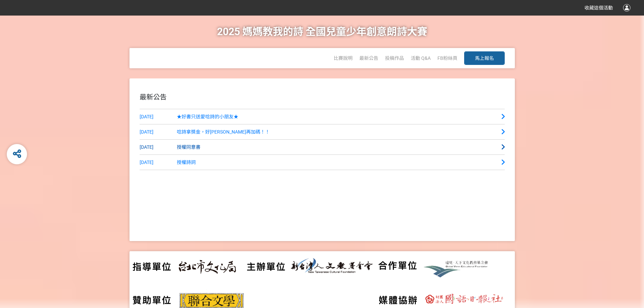 This screenshot has width=644, height=308. What do you see at coordinates (394, 58) in the screenshot?
I see `a: 投稿作品` at bounding box center [394, 58].